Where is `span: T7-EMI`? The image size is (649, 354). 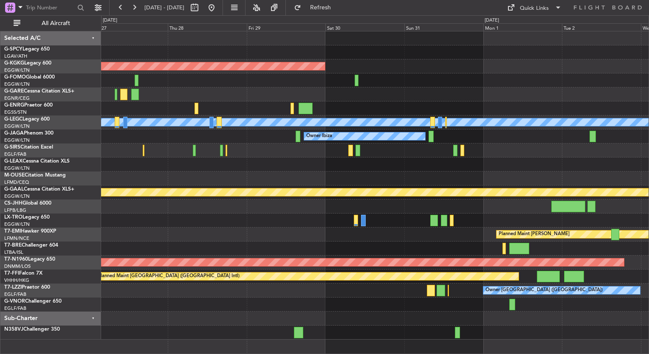 span: T7-EMI is located at coordinates (12, 232).